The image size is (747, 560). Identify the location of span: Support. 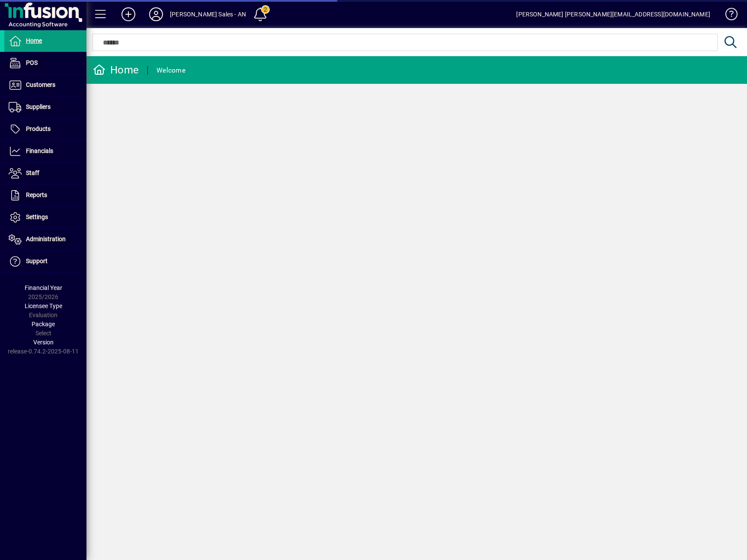
(36, 261).